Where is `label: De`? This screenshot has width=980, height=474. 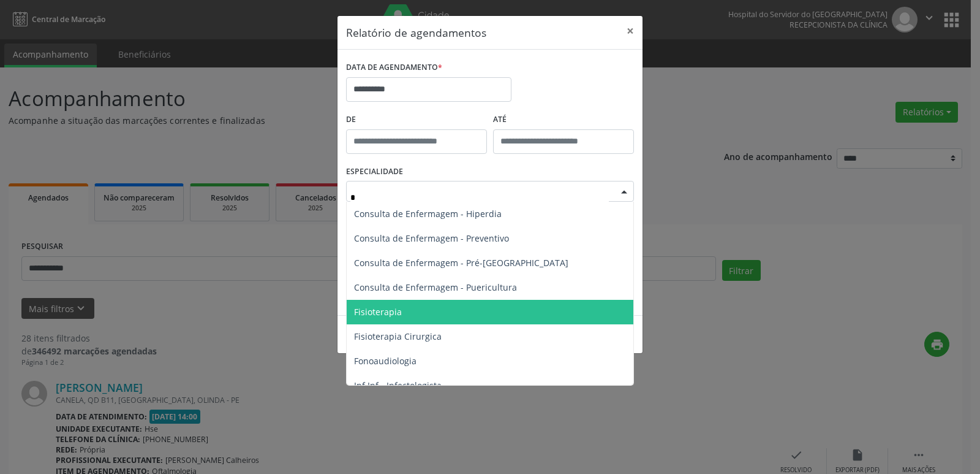
label: De is located at coordinates (417, 119).